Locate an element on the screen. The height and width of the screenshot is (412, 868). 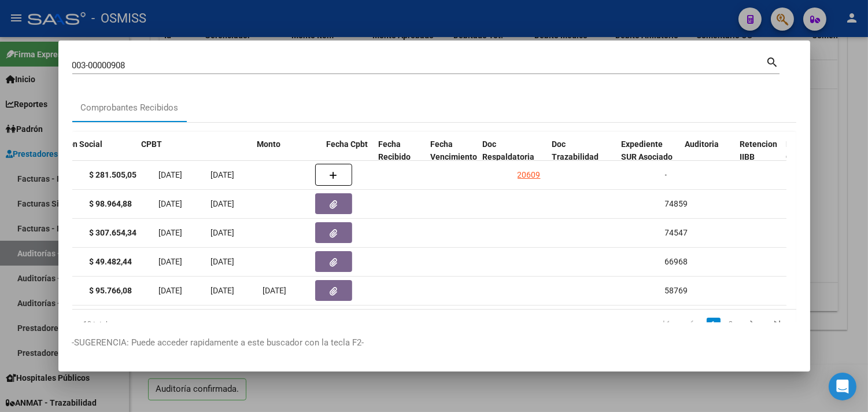
datatable-header-cell: Fecha Vencimiento is located at coordinates (452, 158).